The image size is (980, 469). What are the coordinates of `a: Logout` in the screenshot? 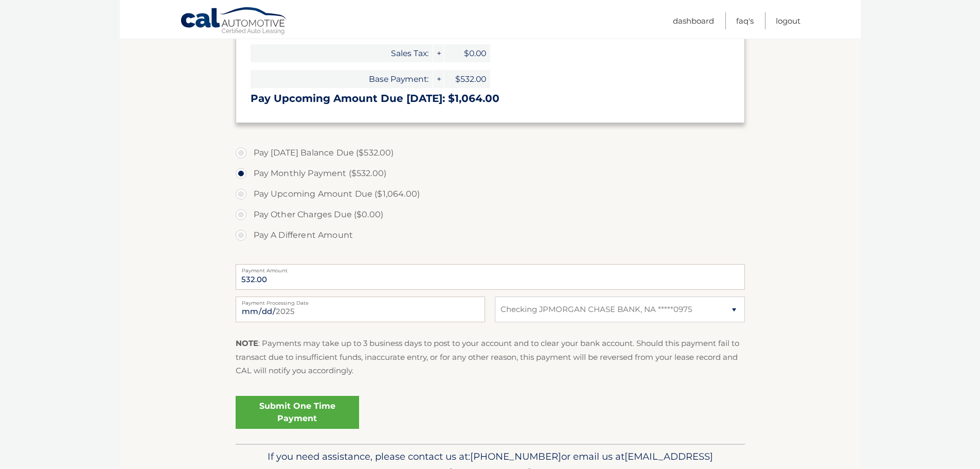 It's located at (788, 20).